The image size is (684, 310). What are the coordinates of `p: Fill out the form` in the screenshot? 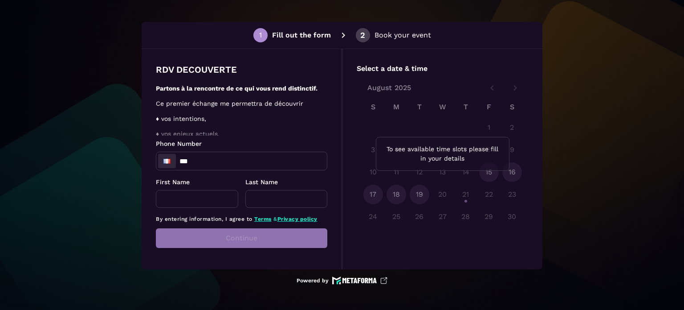 It's located at (302, 35).